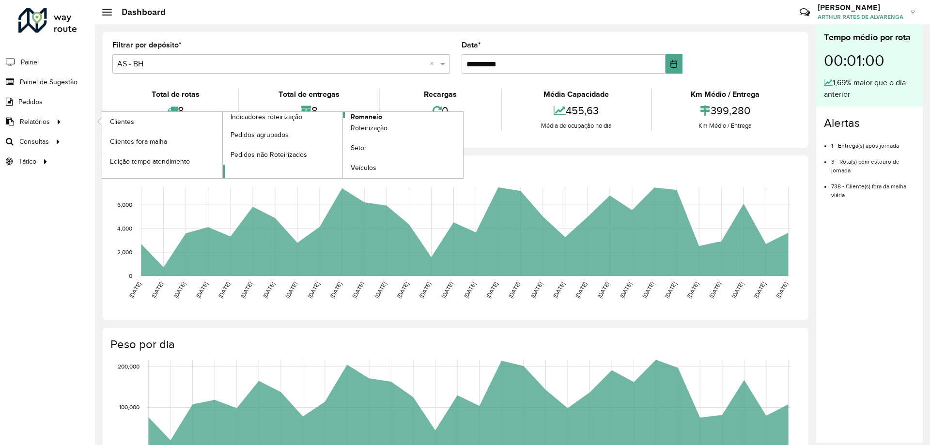 Image resolution: width=930 pixels, height=445 pixels. What do you see at coordinates (162, 161) in the screenshot?
I see `a: Edição tempo atendimento` at bounding box center [162, 161].